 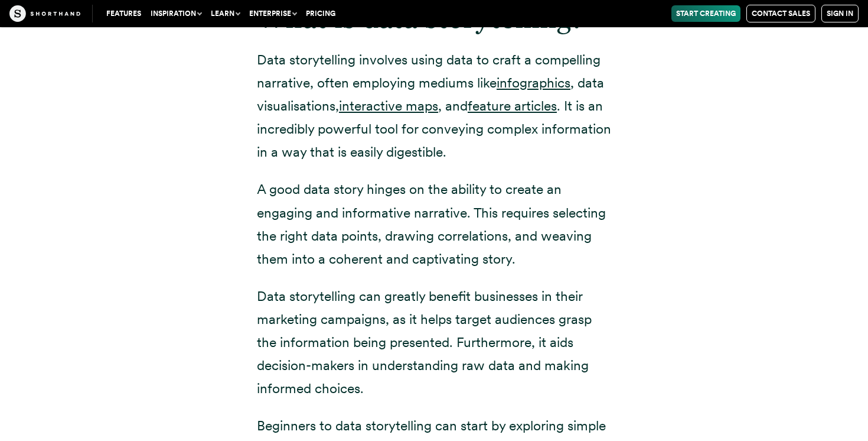 What do you see at coordinates (124, 14) in the screenshot?
I see `a: Features` at bounding box center [124, 14].